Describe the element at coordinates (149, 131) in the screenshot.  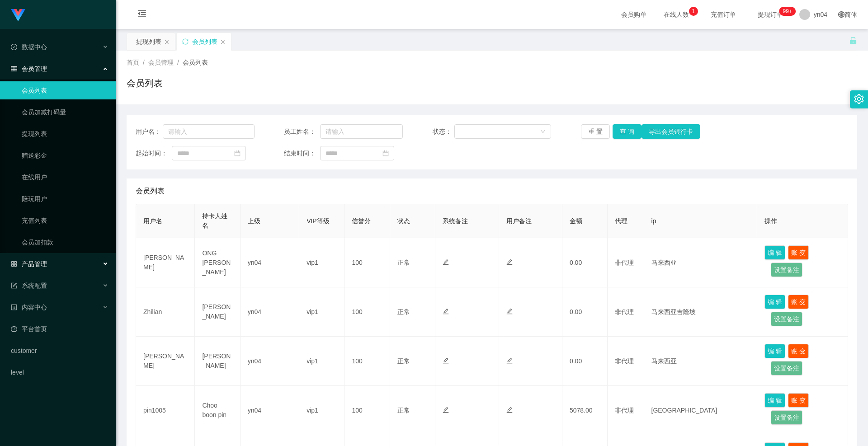
I see `span: 用户名：` at that location.